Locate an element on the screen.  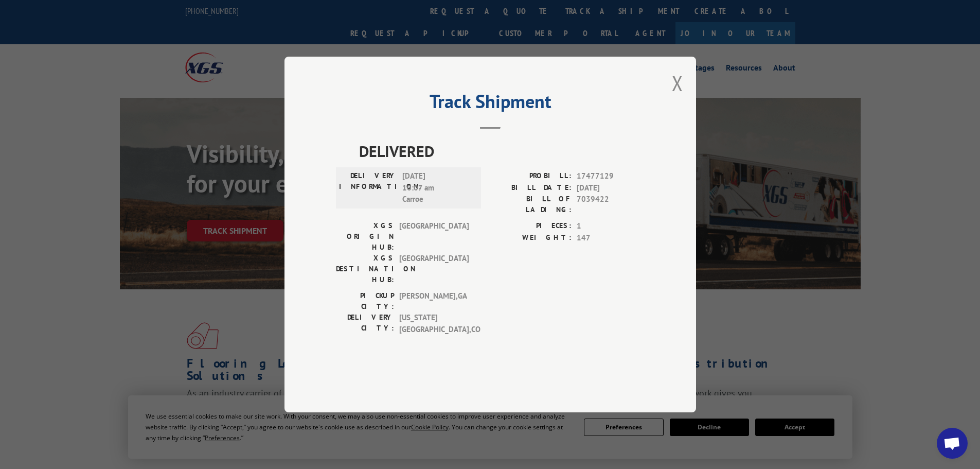
button: Close modal is located at coordinates (677, 83).